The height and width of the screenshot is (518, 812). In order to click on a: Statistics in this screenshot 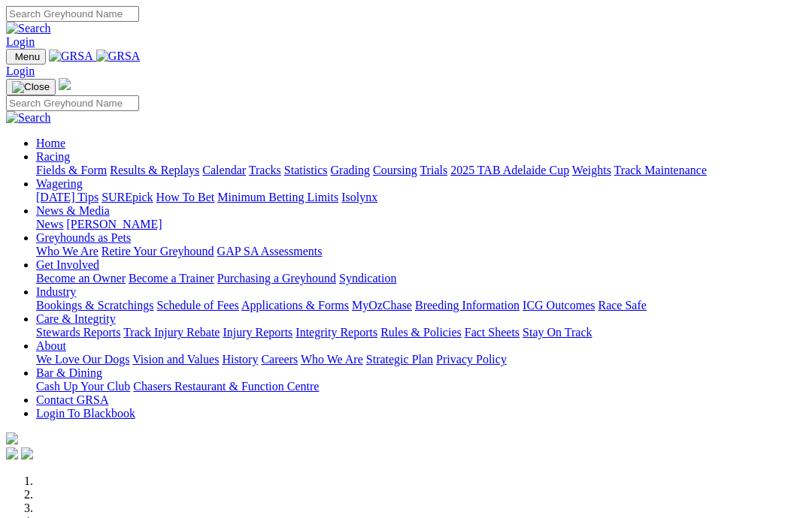, I will do `click(306, 170)`.